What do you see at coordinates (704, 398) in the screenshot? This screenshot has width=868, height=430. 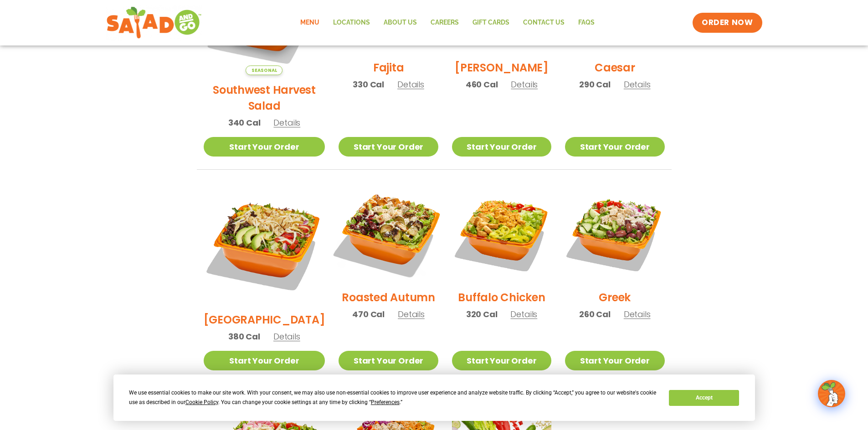 I see `button: Accept` at bounding box center [704, 398].